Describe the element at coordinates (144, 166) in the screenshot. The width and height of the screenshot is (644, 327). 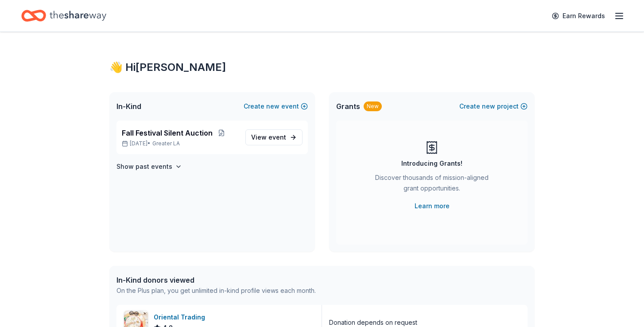
I see `h4: Show past events` at that location.